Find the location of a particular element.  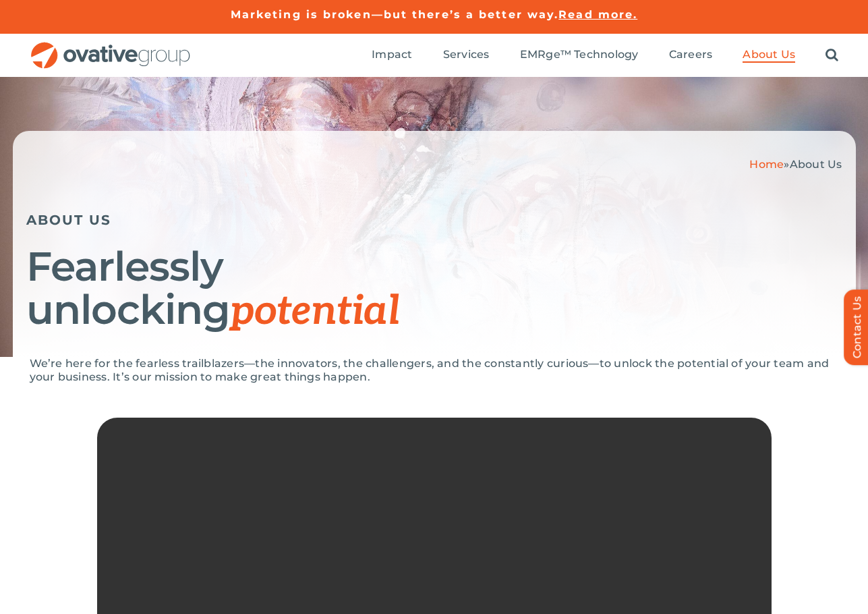

a: Services is located at coordinates (466, 55).